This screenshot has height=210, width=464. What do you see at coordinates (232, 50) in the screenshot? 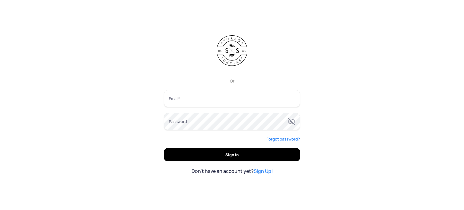
I see `img: Storage Scholars Logo Black` at bounding box center [232, 50].